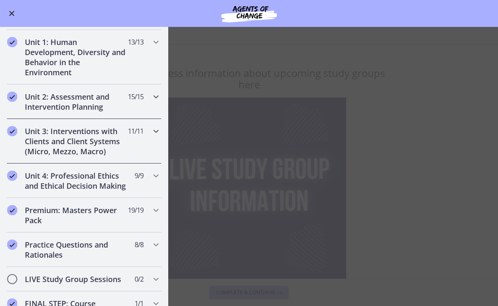  What do you see at coordinates (76, 279) in the screenshot?
I see `h2: LIVE Study Group Sessions` at bounding box center [76, 279].